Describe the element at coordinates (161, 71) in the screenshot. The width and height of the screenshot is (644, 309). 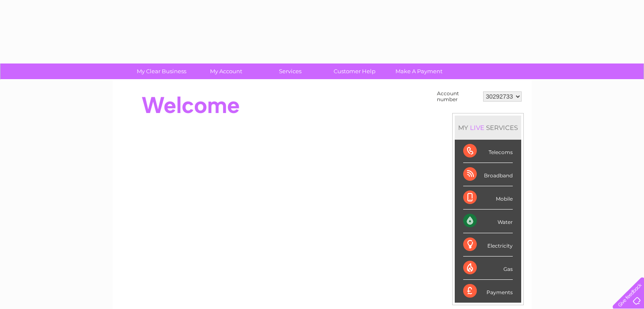
I see `a: My Clear Business` at that location.